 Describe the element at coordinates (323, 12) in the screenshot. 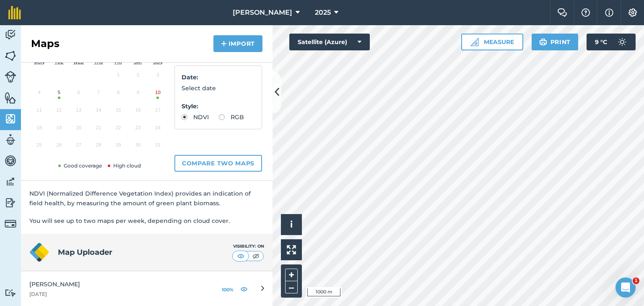

I see `span: 2025` at that location.